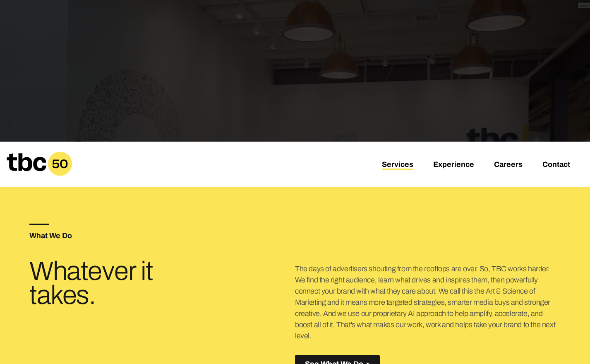  I want to click on a: Contact, so click(556, 165).